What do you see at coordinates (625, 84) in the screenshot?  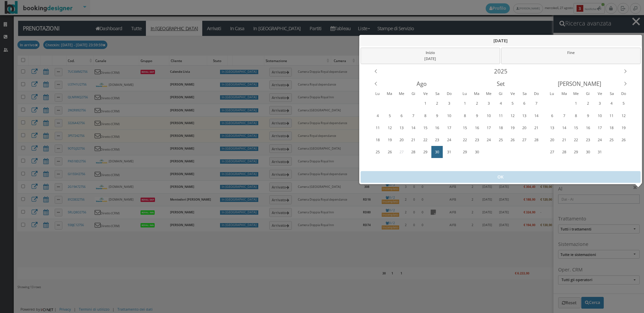 I see `div: Next Month` at bounding box center [625, 84].